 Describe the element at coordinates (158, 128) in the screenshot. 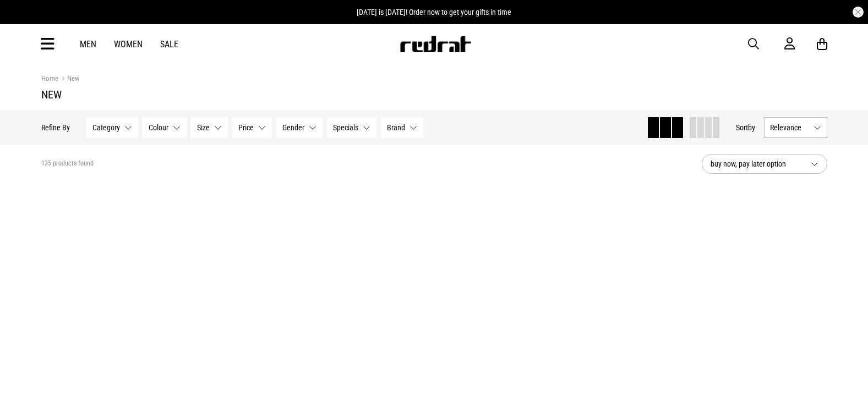

I see `span: Colour` at that location.